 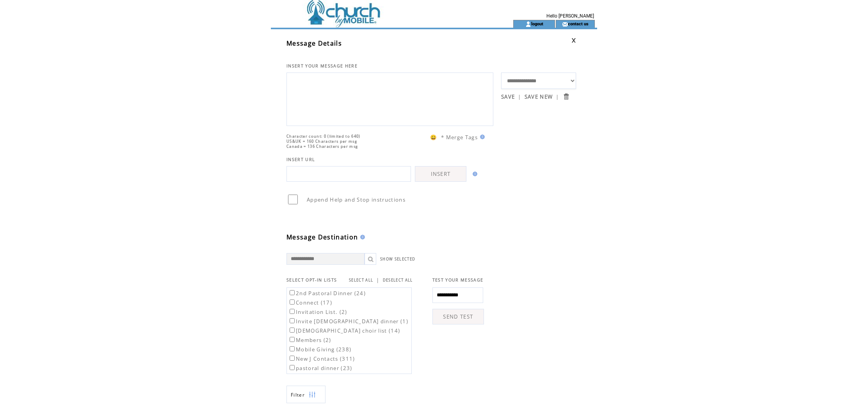 I want to click on span: Message Destination, so click(x=322, y=237).